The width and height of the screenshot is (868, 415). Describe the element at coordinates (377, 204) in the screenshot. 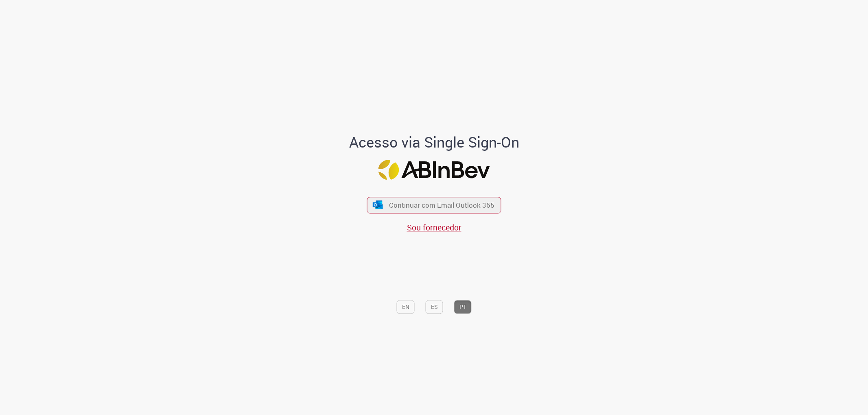

I see `img: ícone Azure/Microsoft 360` at that location.